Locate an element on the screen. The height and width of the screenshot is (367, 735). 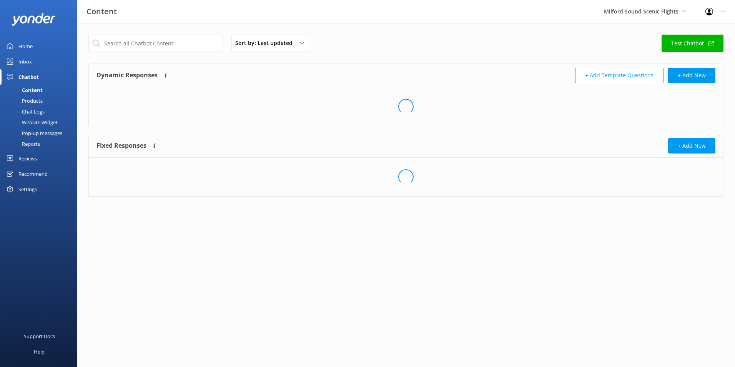
div: Settings is located at coordinates (28, 189).